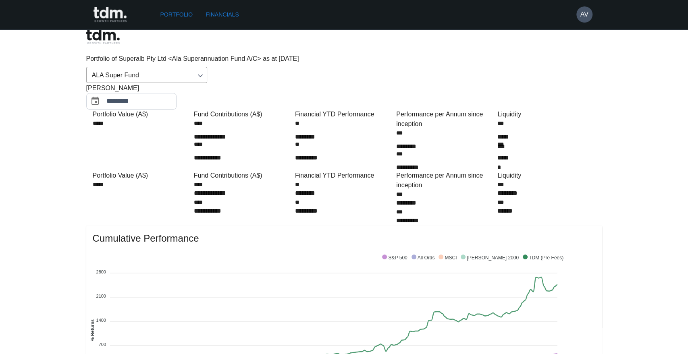 The image size is (688, 354). I want to click on span: MSCI, so click(447, 258).